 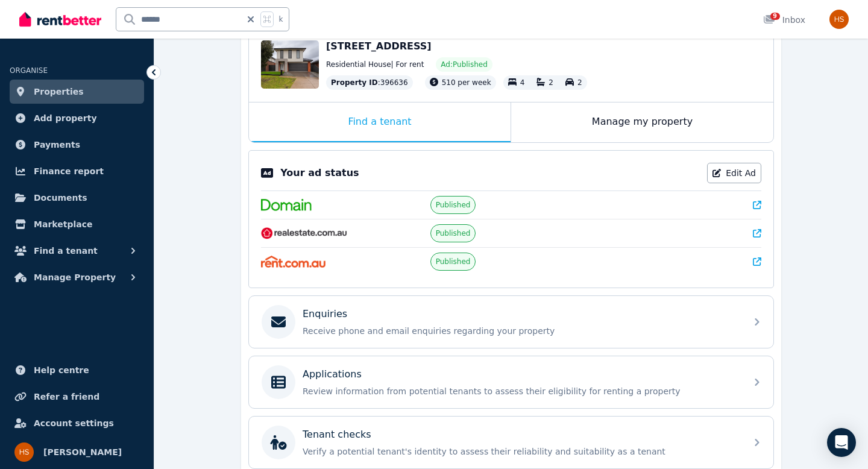 I want to click on span: 4, so click(x=522, y=82).